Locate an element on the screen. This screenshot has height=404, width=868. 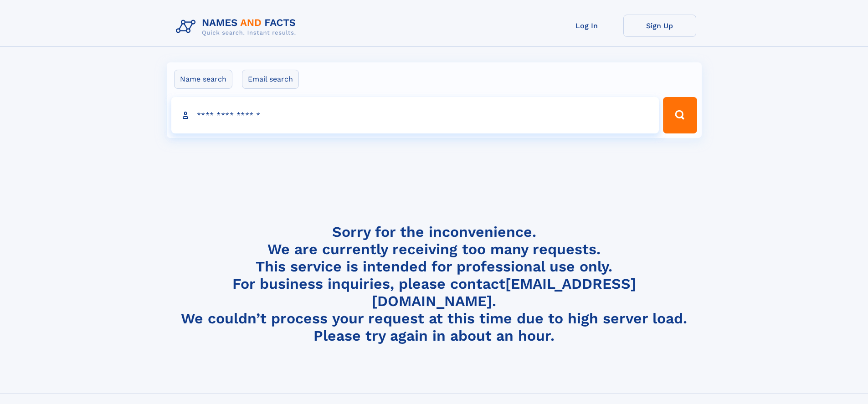
input: search input is located at coordinates (416, 115).